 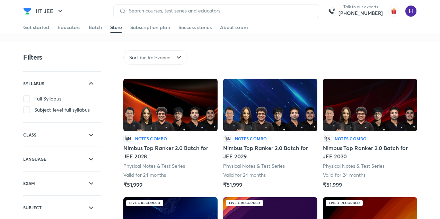 I want to click on a: About exam, so click(x=234, y=27).